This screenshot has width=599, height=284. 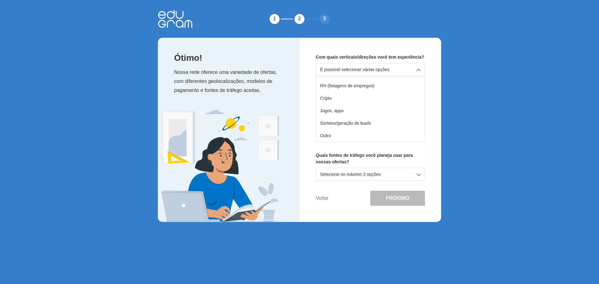 What do you see at coordinates (370, 159) in the screenshot?
I see `p: Quais fontes de tráfego você planeja usar para nossas ofertas?` at bounding box center [370, 159].